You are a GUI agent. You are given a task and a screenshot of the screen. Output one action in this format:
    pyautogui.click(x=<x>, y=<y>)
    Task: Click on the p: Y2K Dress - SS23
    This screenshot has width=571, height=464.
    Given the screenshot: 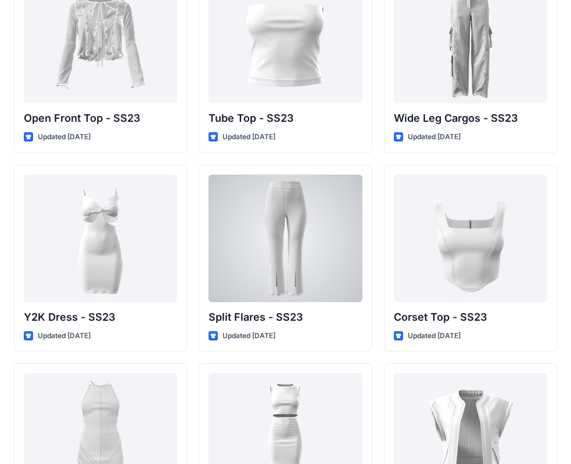 What is the action you would take?
    pyautogui.click(x=100, y=318)
    